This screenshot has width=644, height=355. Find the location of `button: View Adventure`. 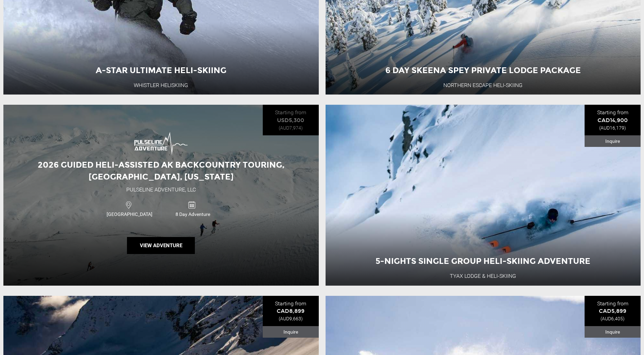

button: View Adventure is located at coordinates (161, 245).